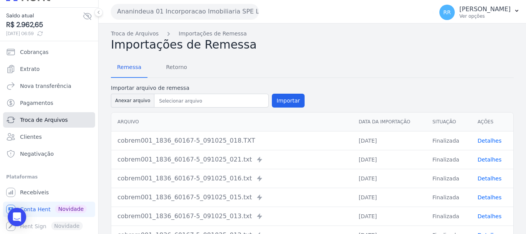 The width and height of the screenshot is (526, 234). Describe the element at coordinates (288, 100) in the screenshot. I see `button: Importar` at that location.